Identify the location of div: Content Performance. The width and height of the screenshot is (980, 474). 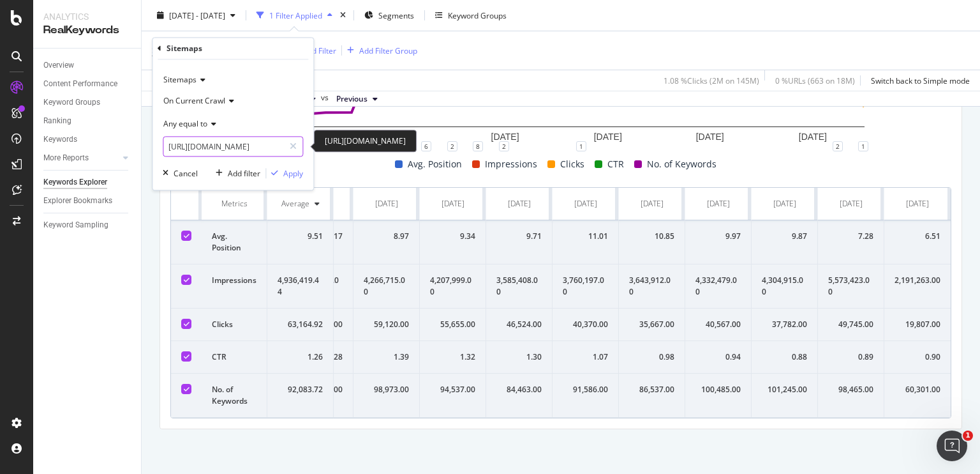
(80, 83).